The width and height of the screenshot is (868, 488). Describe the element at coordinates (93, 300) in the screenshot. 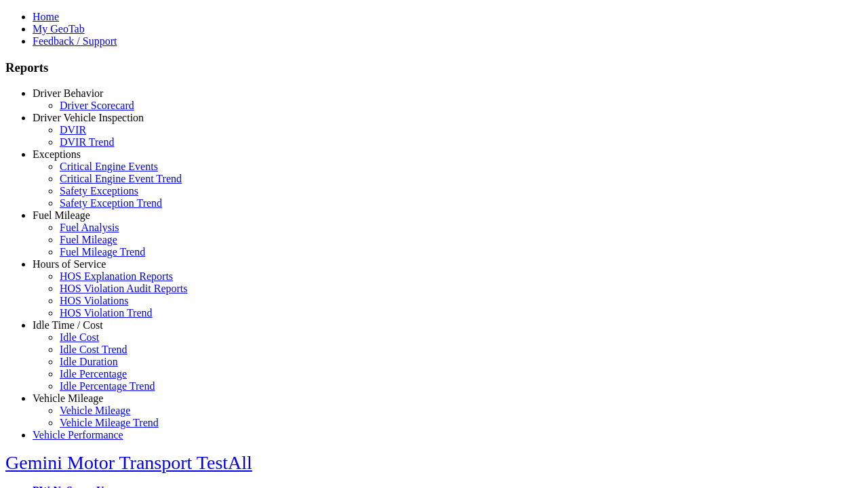

I see `a: HOS Violations` at that location.